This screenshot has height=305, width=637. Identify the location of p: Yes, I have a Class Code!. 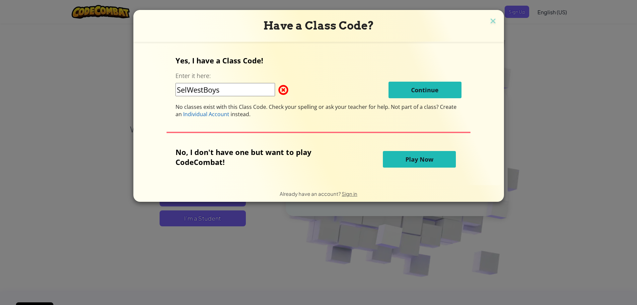
(319, 60).